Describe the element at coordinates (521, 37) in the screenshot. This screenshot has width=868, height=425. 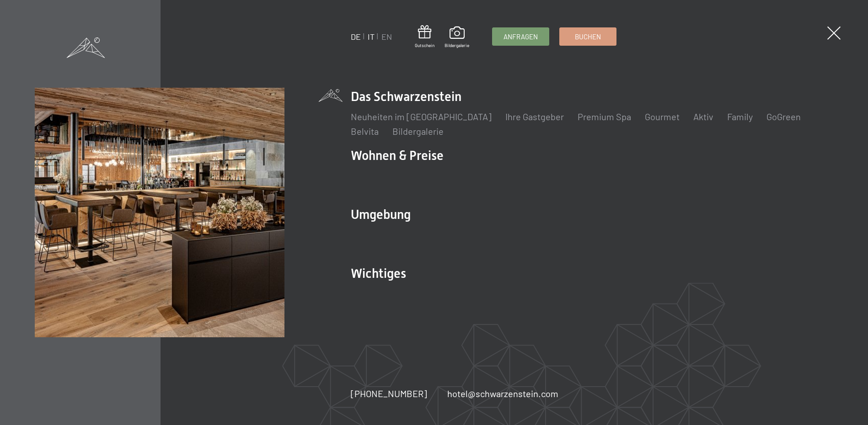
I see `span: Anfragen` at that location.